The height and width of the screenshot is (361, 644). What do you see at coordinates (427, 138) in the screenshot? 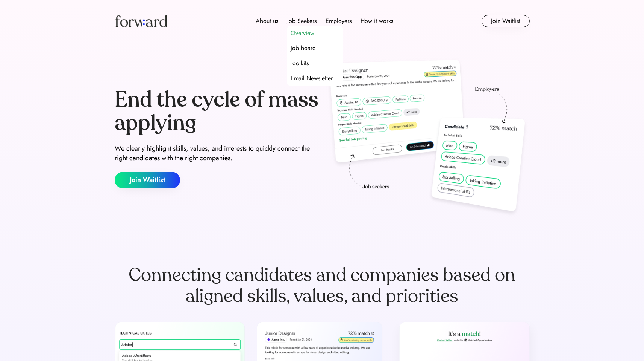
I see `img: hero-image.png` at bounding box center [427, 138].